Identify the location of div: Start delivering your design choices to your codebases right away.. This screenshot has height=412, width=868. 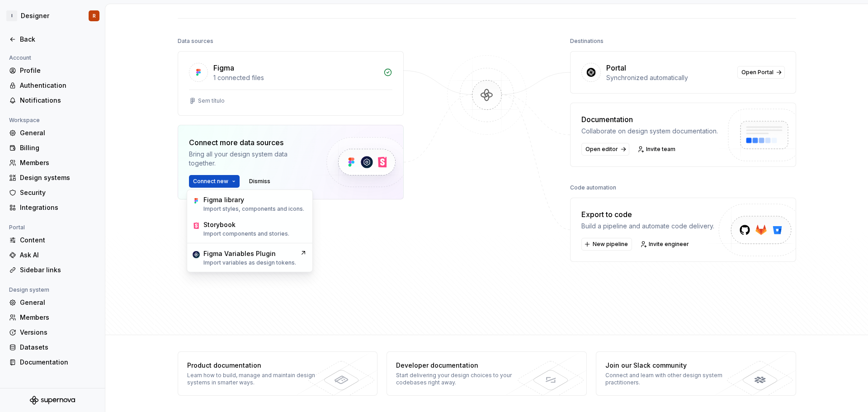
(461, 379).